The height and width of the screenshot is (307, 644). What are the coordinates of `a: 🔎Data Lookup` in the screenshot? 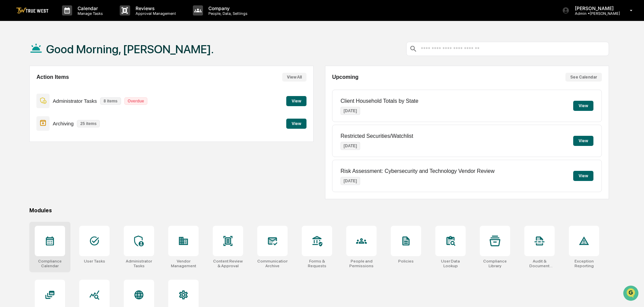 It's located at (25, 154).